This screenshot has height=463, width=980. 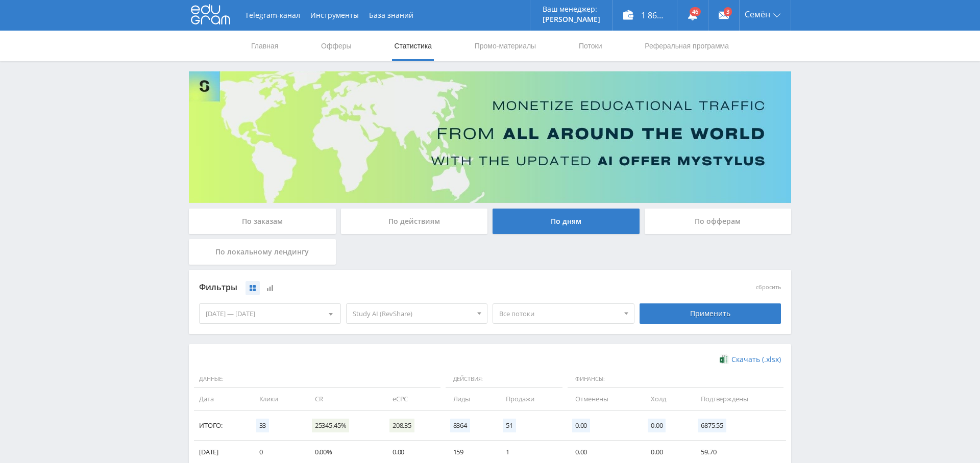 I want to click on div: Применить, so click(x=711, y=314).